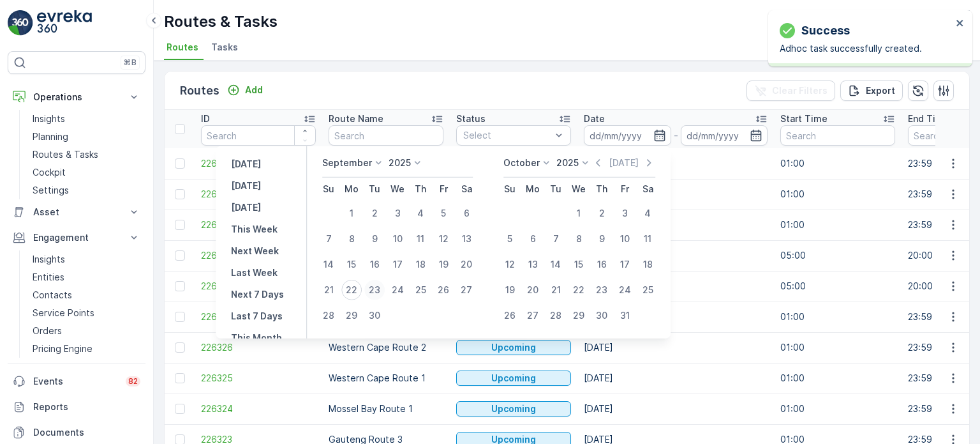  What do you see at coordinates (86, 349) in the screenshot?
I see `a: Pricing Engine` at bounding box center [86, 349].